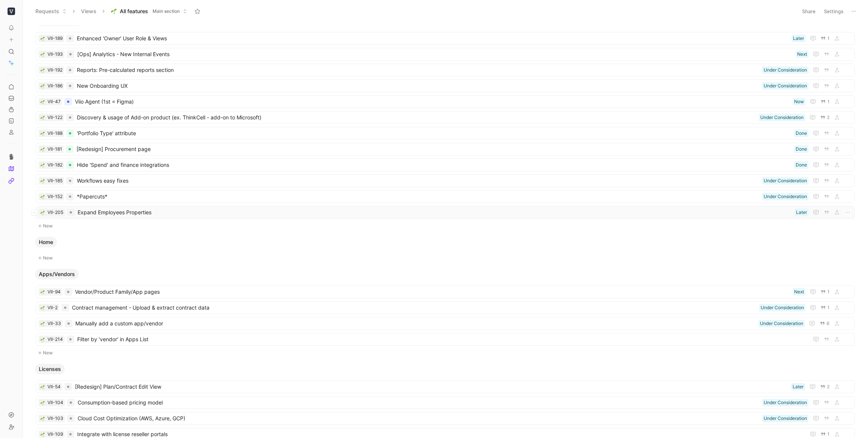 The image size is (868, 438). I want to click on img: Viio, so click(11, 11).